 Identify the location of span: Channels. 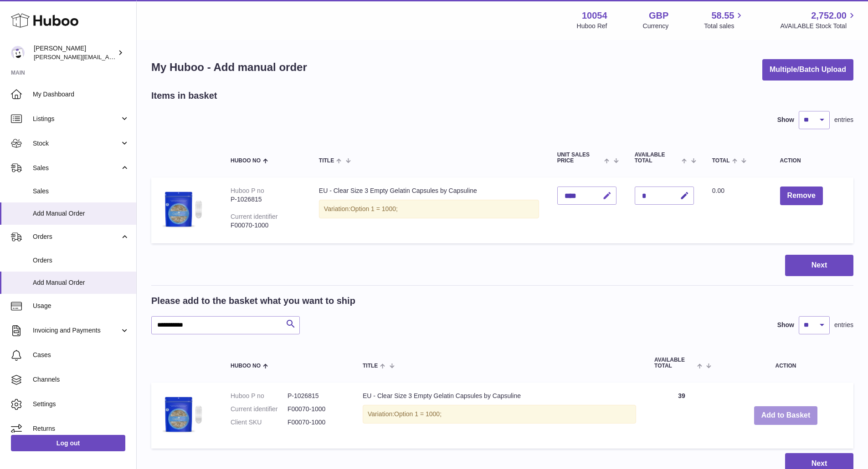
(81, 379).